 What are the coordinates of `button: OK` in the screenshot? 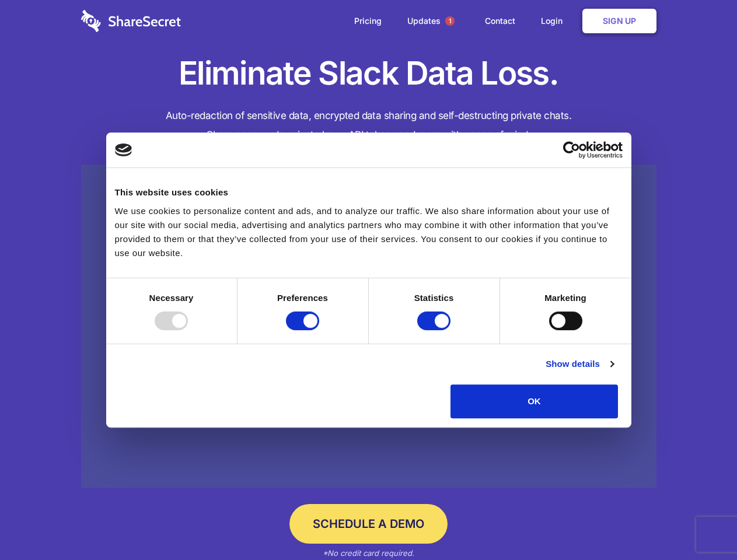 It's located at (533, 401).